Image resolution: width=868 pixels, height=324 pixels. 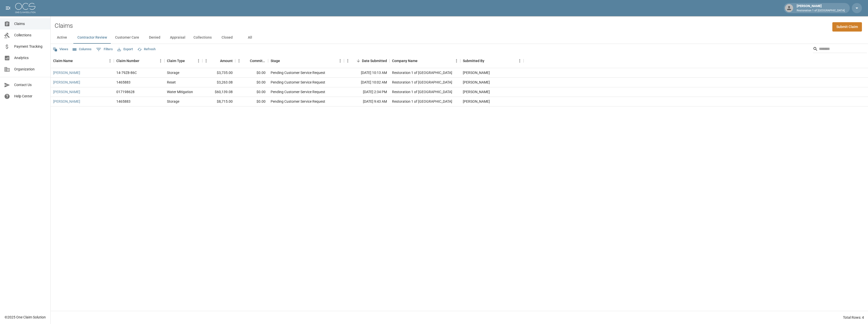 I want to click on div: Total Rows: 4, so click(x=853, y=317).